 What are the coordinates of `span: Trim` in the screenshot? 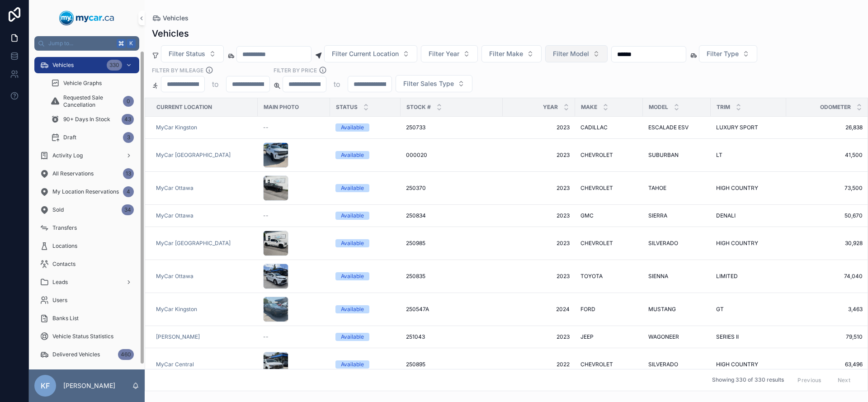 It's located at (724, 107).